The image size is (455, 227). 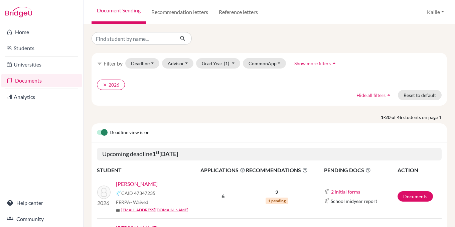 I want to click on button: Deadline, so click(x=142, y=63).